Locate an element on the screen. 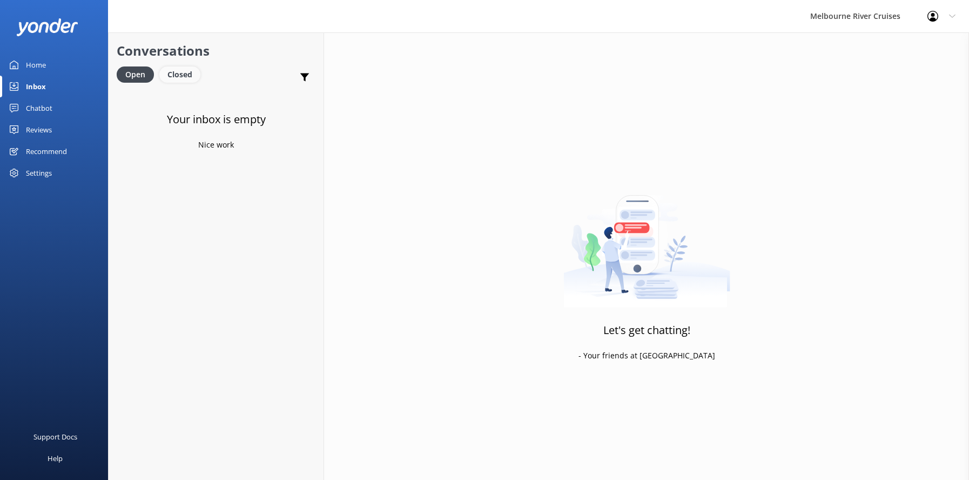 The width and height of the screenshot is (969, 480). h3: Your inbox is empty is located at coordinates (216, 119).